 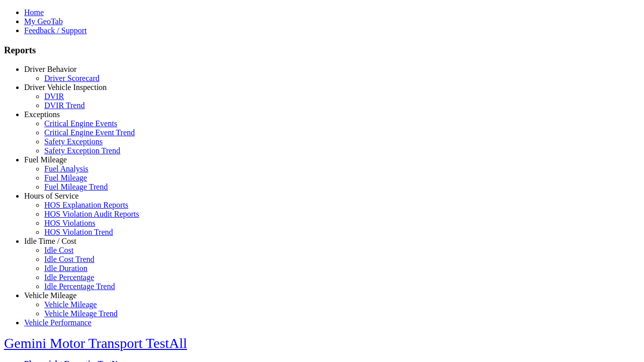 What do you see at coordinates (54, 96) in the screenshot?
I see `a: DVIR` at bounding box center [54, 96].